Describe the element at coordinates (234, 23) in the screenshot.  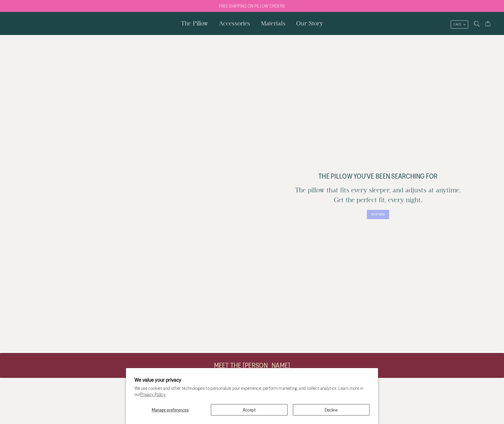
I see `a: Accessories` at that location.